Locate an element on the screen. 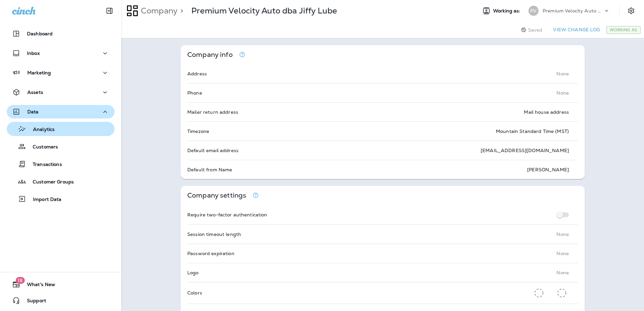 The height and width of the screenshot is (311, 644). p: Company settings is located at coordinates (217, 195).